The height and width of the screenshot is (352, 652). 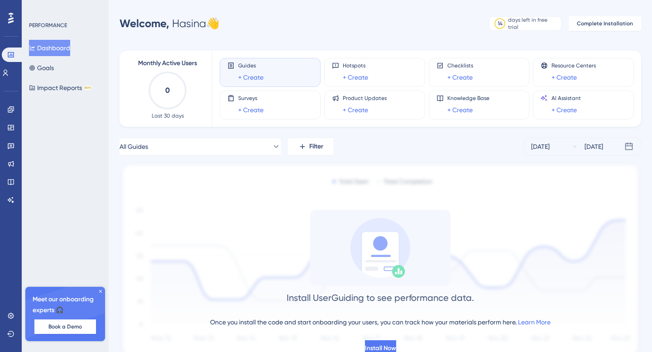 What do you see at coordinates (65, 327) in the screenshot?
I see `span: Book a Demo` at bounding box center [65, 327].